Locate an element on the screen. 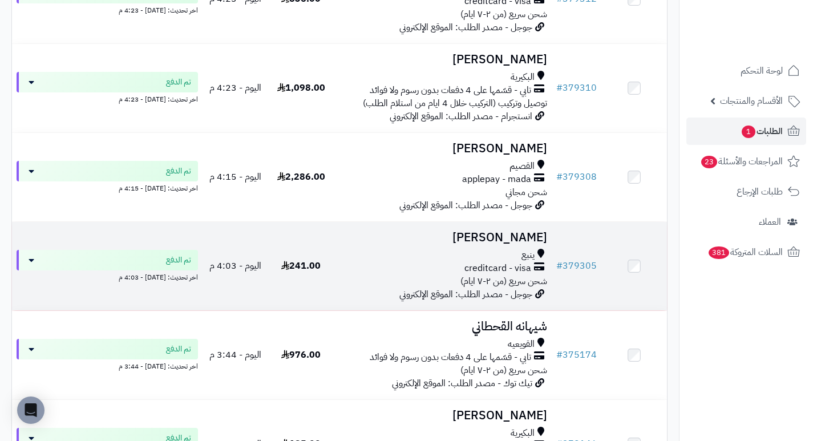 The image size is (813, 441). div: Open Intercom Messenger is located at coordinates (31, 410).